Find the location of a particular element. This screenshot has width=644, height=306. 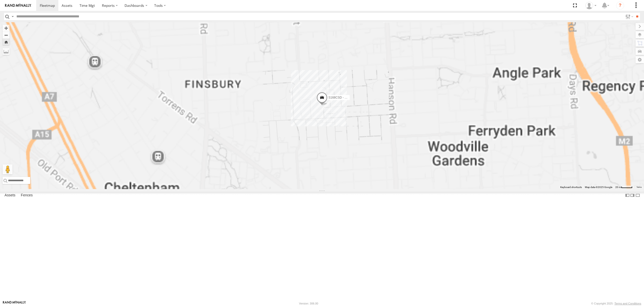

button: Keyboard shortcuts is located at coordinates (571, 187).